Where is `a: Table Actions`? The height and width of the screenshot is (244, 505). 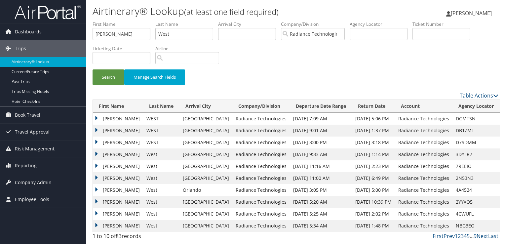
a: Table Actions is located at coordinates (479, 96).